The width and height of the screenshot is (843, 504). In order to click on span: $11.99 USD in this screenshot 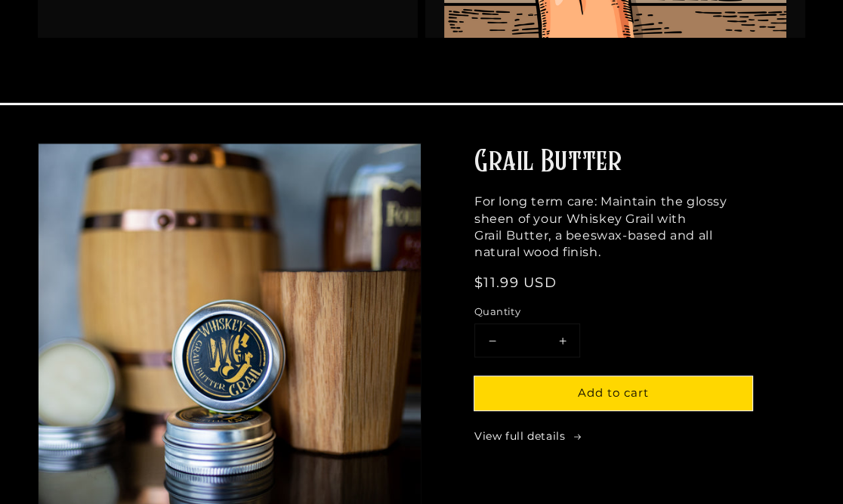, I will do `click(515, 282)`.